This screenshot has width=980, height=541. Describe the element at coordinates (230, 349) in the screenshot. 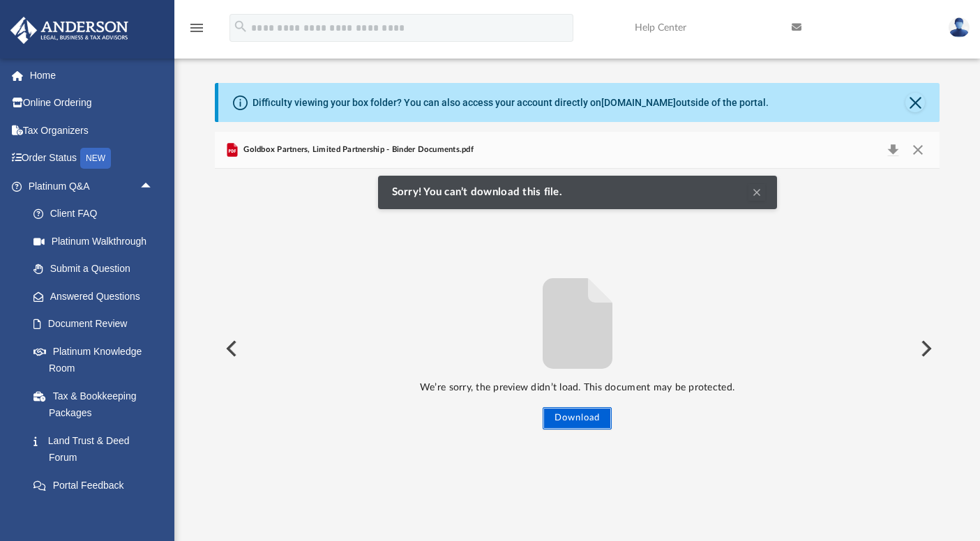

I see `button: Previous File` at that location.